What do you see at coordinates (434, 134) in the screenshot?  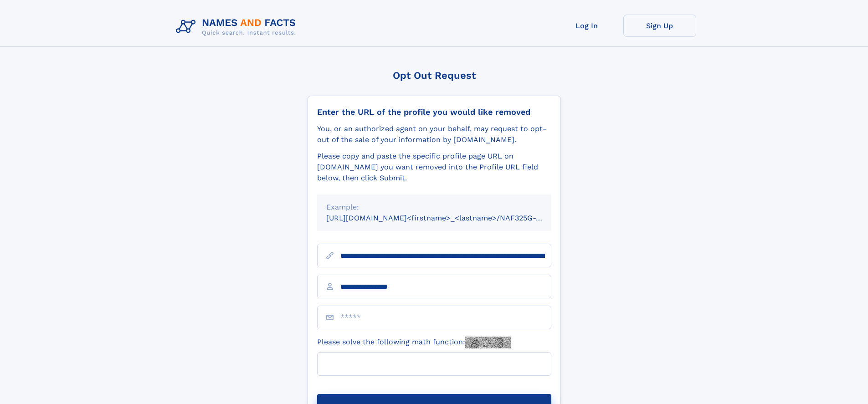 I see `div: You, or an authorized agent on your behalf, may request to opt-out of the sale of your informatio...` at bounding box center [434, 134].